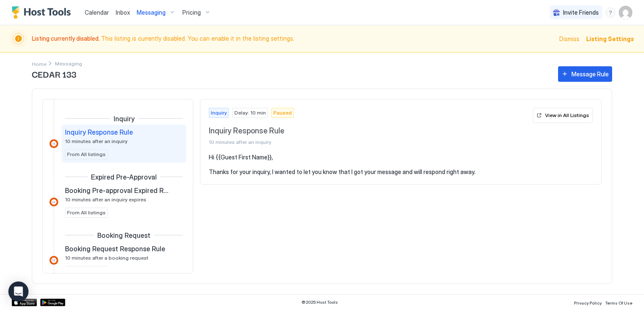  Describe the element at coordinates (590, 74) in the screenshot. I see `div: Message Rule` at that location.